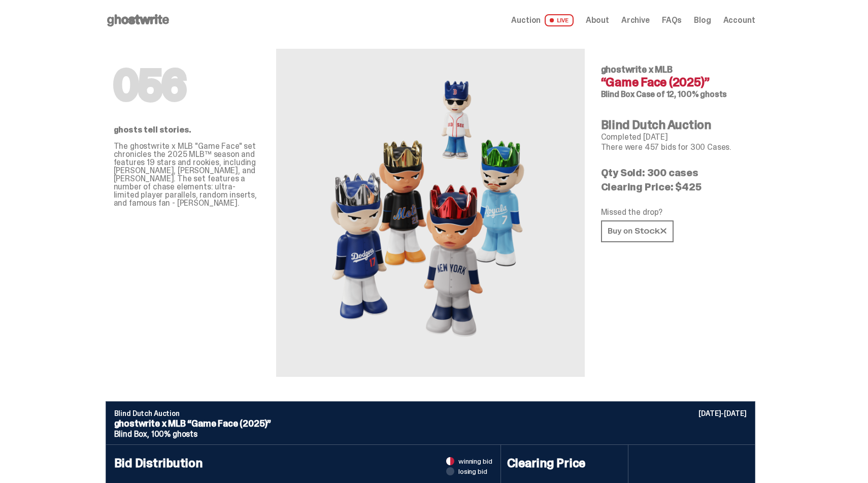 The height and width of the screenshot is (483, 868). Describe the element at coordinates (674, 186) in the screenshot. I see `p: Clearing Price: $425` at that location.